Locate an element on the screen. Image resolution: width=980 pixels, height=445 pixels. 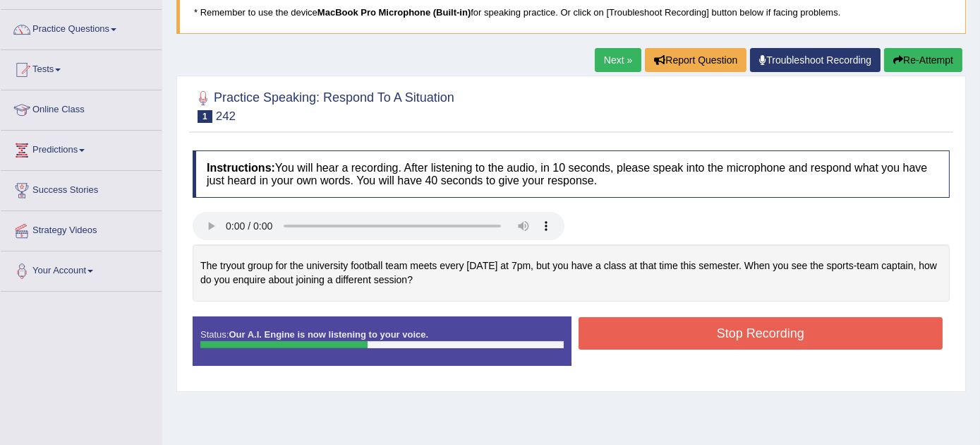
button: Report Question is located at coordinates (696, 60).